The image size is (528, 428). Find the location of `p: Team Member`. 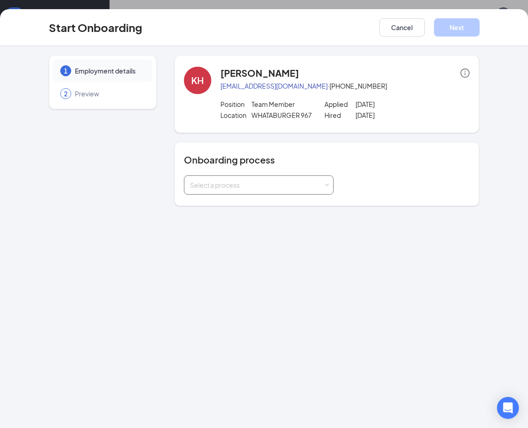

p: Team Member is located at coordinates (283, 104).